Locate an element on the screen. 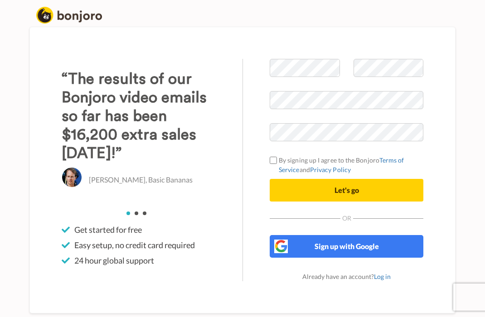 This screenshot has height=317, width=485. span: Sign up with Google is located at coordinates (347, 246).